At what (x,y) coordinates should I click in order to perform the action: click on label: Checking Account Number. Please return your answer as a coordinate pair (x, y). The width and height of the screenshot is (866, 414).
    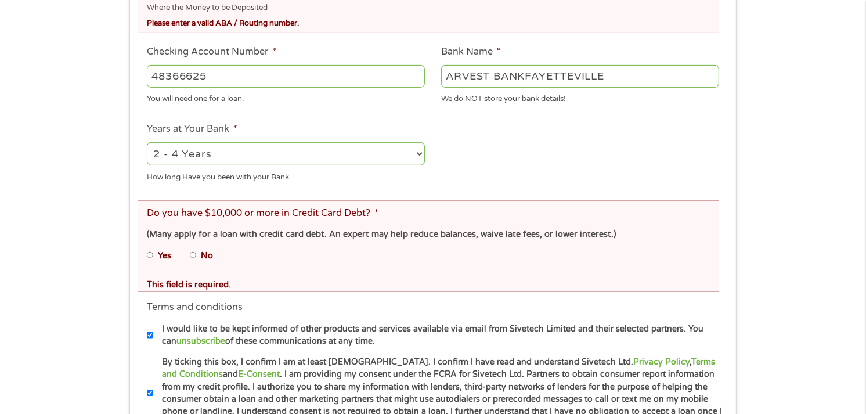
    Looking at the image, I should click on (211, 52).